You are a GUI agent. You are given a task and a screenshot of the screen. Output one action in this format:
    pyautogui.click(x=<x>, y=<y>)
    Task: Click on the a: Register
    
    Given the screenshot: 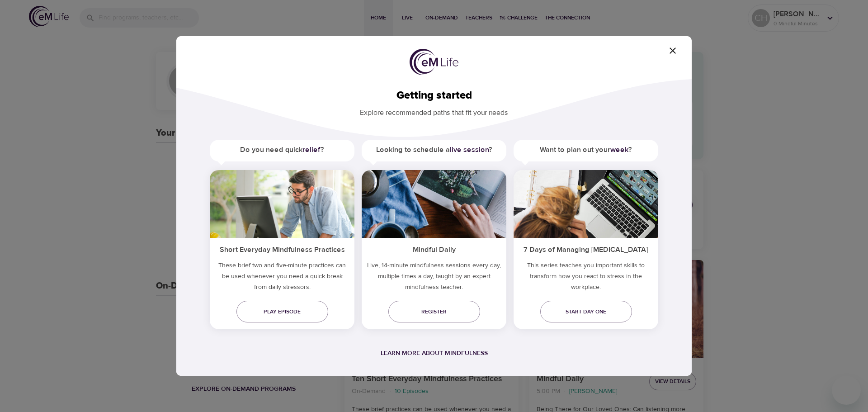 What is the action you would take?
    pyautogui.click(x=434, y=312)
    